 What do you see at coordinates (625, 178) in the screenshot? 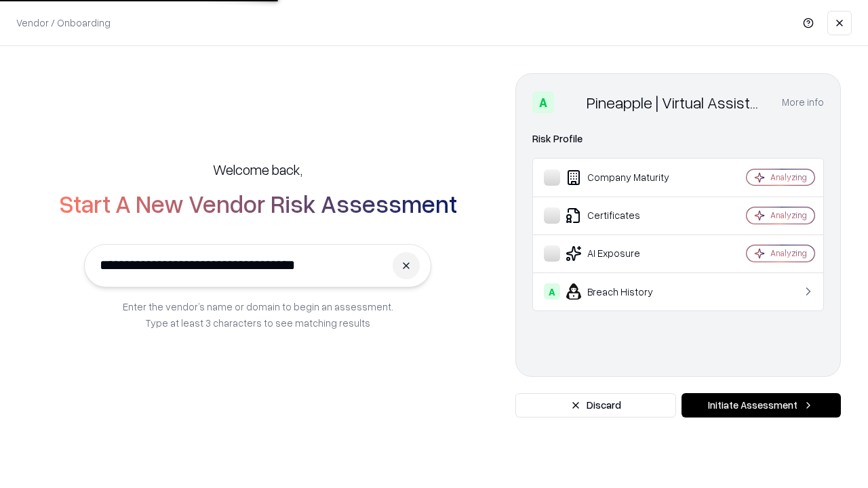
I see `div: Company Maturity` at bounding box center [625, 178].